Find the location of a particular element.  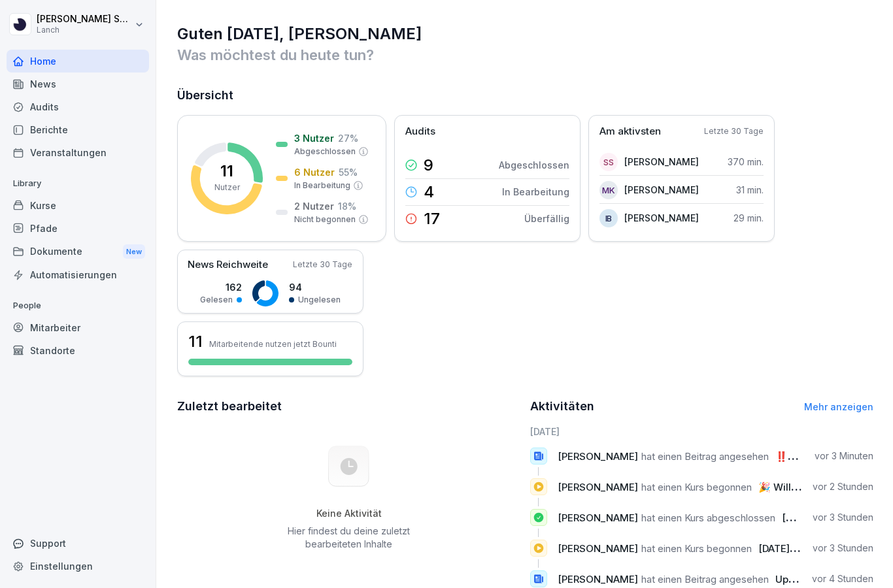

div: IB is located at coordinates (609, 218).